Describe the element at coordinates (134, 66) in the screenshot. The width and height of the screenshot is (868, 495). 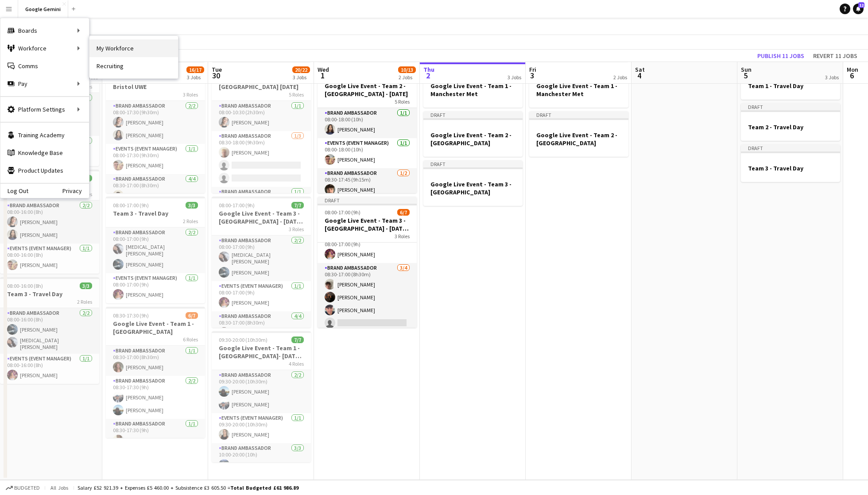
I see `a: Recruiting` at that location.